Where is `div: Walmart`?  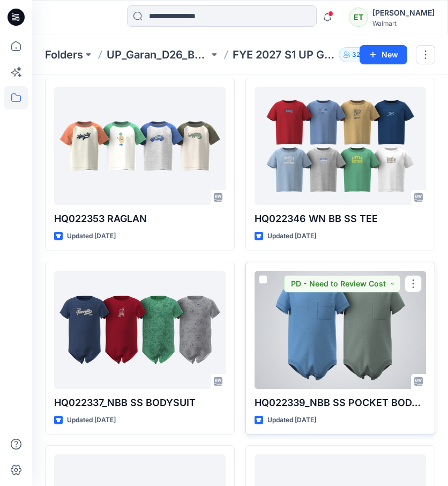 div: Walmart is located at coordinates (404, 23).